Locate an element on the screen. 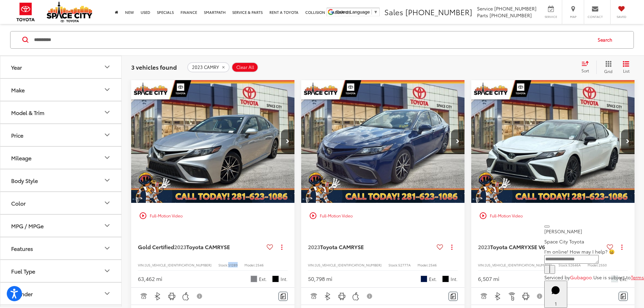  span: 1 is located at coordinates (555, 303).